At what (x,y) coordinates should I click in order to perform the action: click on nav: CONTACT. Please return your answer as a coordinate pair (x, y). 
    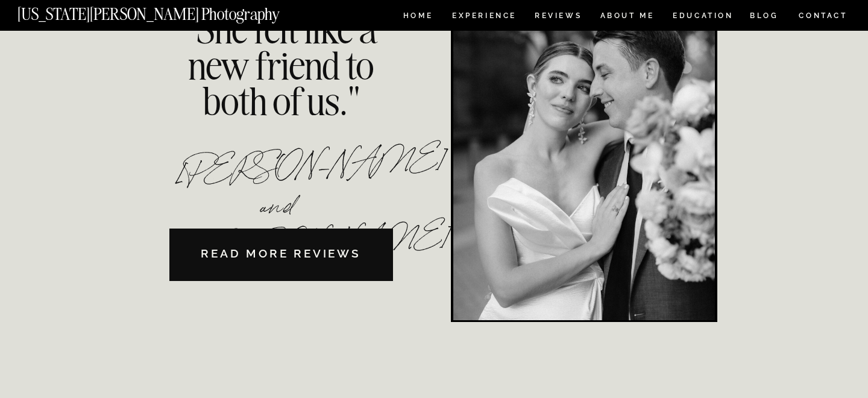
    Looking at the image, I should click on (823, 16).